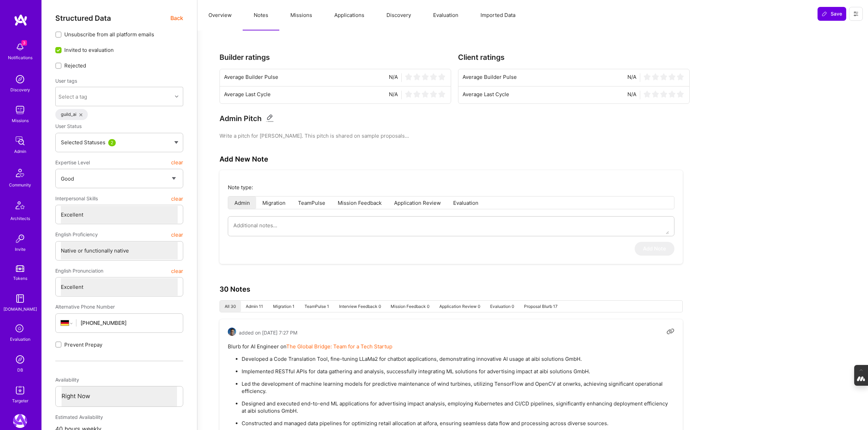  What do you see at coordinates (274, 202) in the screenshot?
I see `li: Migration` at bounding box center [274, 202].